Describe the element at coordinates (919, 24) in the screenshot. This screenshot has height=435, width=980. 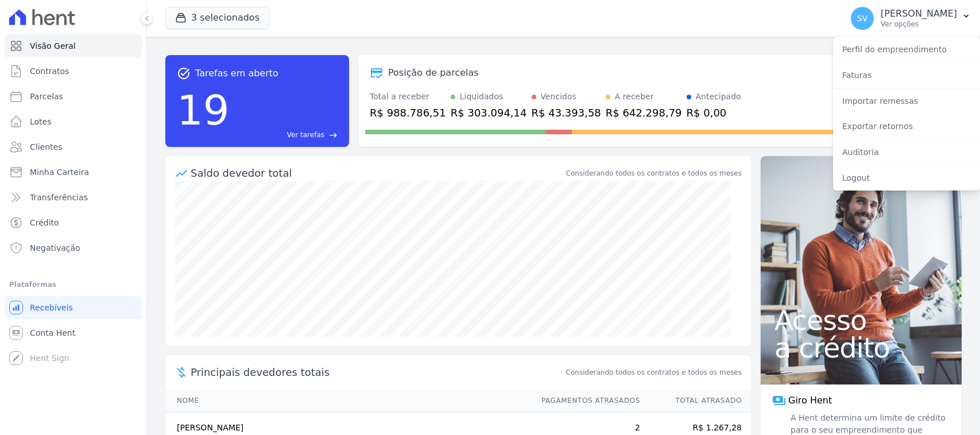
I see `p: Ver opções` at that location.